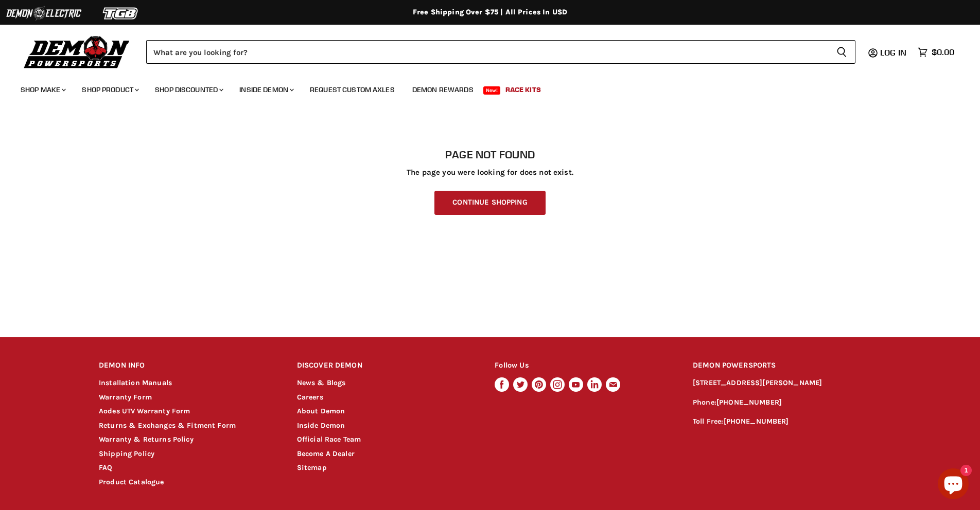 Image resolution: width=980 pixels, height=510 pixels. What do you see at coordinates (321, 382) in the screenshot?
I see `a: News & Blogs` at bounding box center [321, 382].